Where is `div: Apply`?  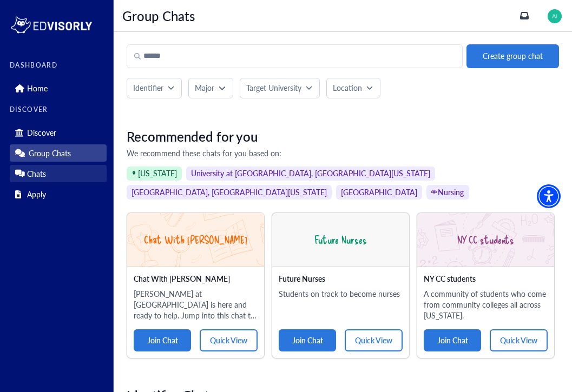 div: Apply is located at coordinates (57, 194).